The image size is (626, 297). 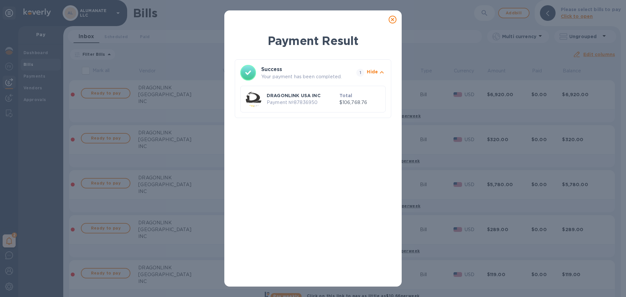 What do you see at coordinates (360, 102) in the screenshot?
I see `p: $106,768.76` at bounding box center [360, 102].